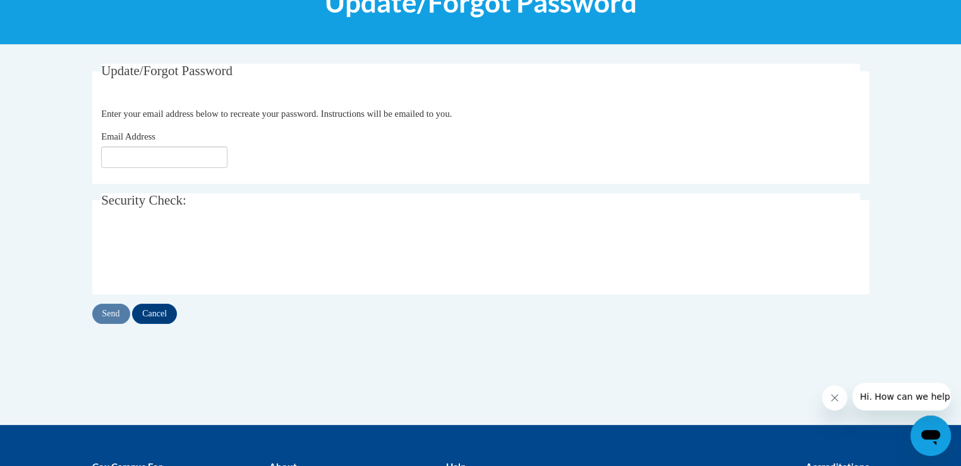  I want to click on span: Enter your email address below to recreate your password. Instructions will be emailed to you., so click(276, 114).